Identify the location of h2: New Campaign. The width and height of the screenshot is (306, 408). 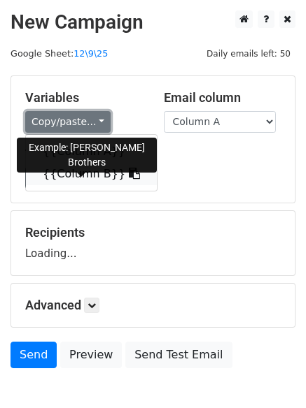
(152, 22).